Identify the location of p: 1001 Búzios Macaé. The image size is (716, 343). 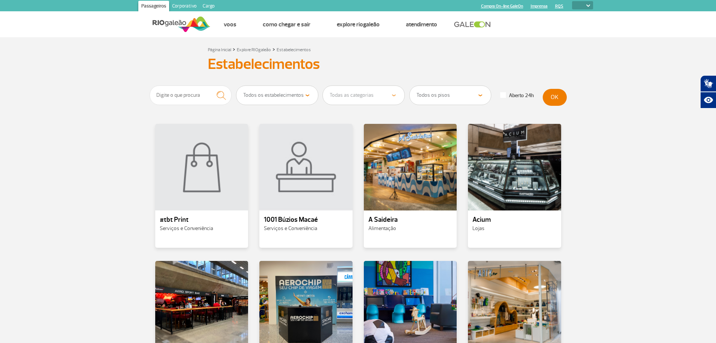
(306, 220).